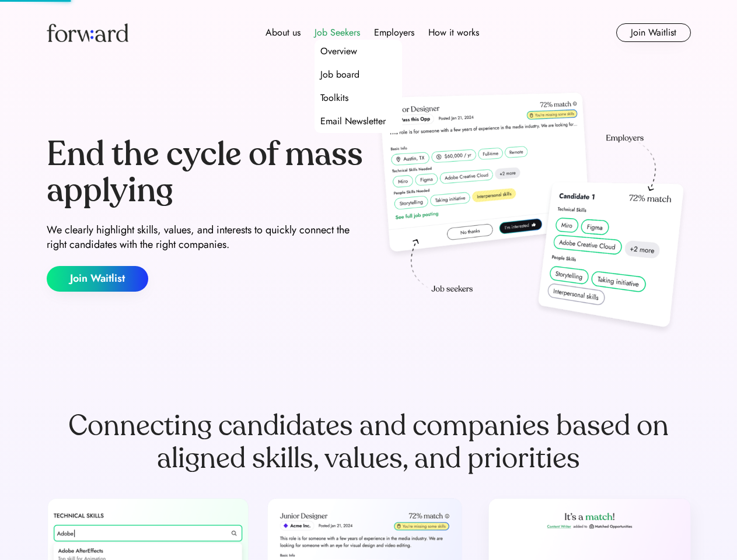 The height and width of the screenshot is (560, 737). I want to click on div: Email Newsletter, so click(353, 121).